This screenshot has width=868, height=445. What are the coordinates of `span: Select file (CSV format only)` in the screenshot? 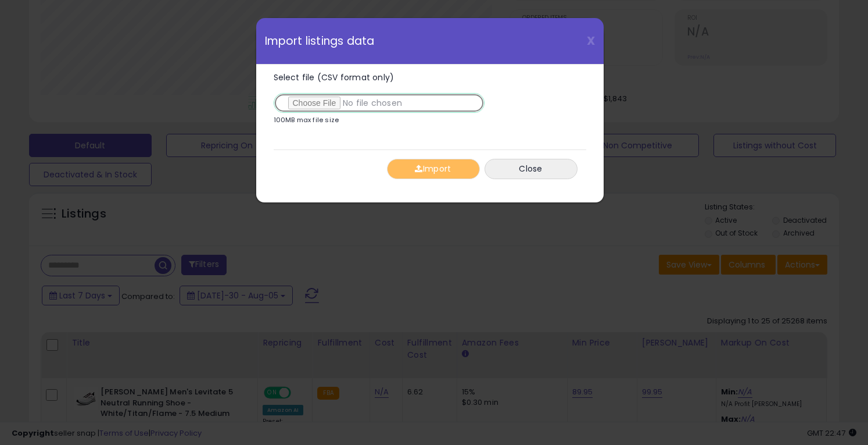 It's located at (334, 78).